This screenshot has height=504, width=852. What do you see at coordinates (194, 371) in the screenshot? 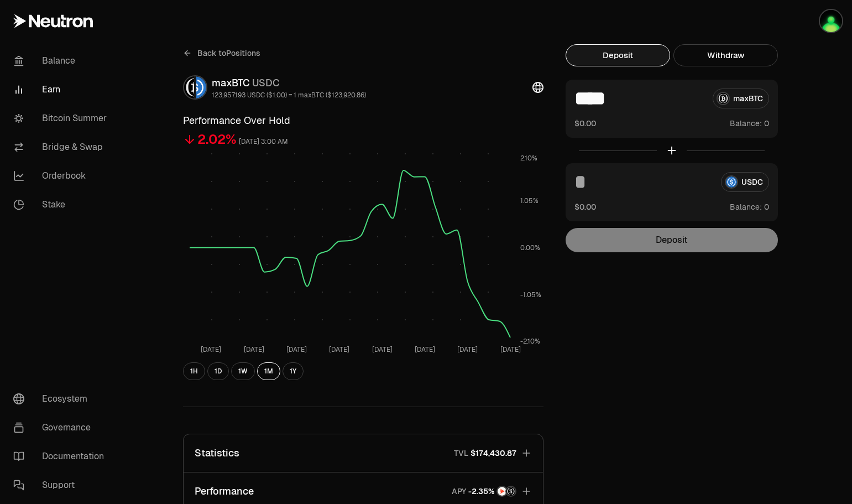
I see `button: 1H` at bounding box center [194, 371].